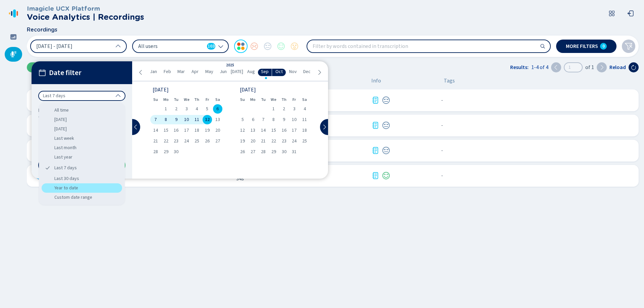  Describe the element at coordinates (305, 141) in the screenshot. I see `div: Sat Oct 25 2025` at that location.